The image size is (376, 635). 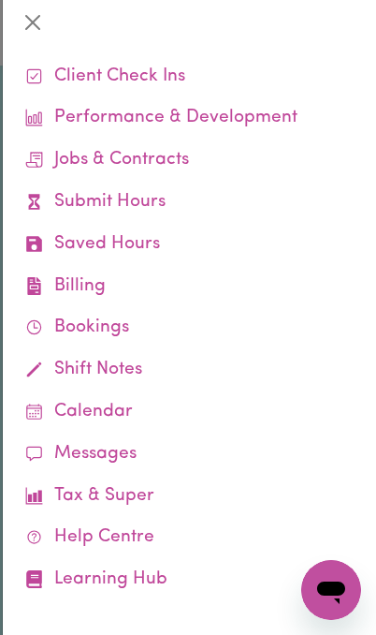 I want to click on a: Jobs & Contracts, so click(x=189, y=160).